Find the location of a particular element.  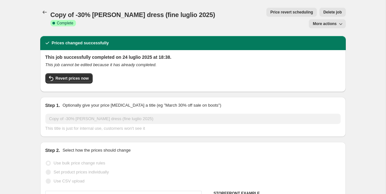

h2: Prices changed successfully is located at coordinates (80, 43).